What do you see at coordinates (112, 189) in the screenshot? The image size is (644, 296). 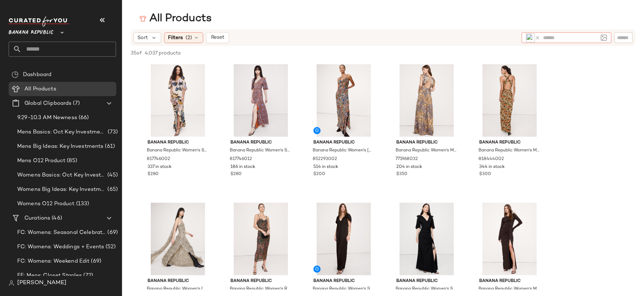 I see `span: (65)` at bounding box center [112, 189].